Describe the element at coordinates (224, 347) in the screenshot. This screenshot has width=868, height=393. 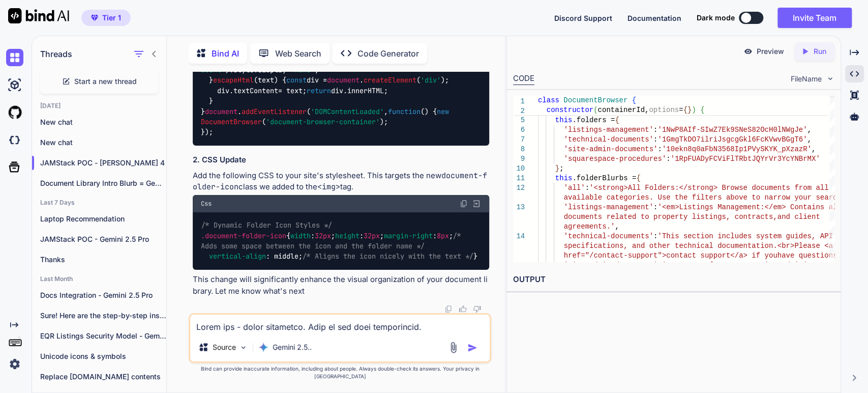
I see `p: Source` at that location.